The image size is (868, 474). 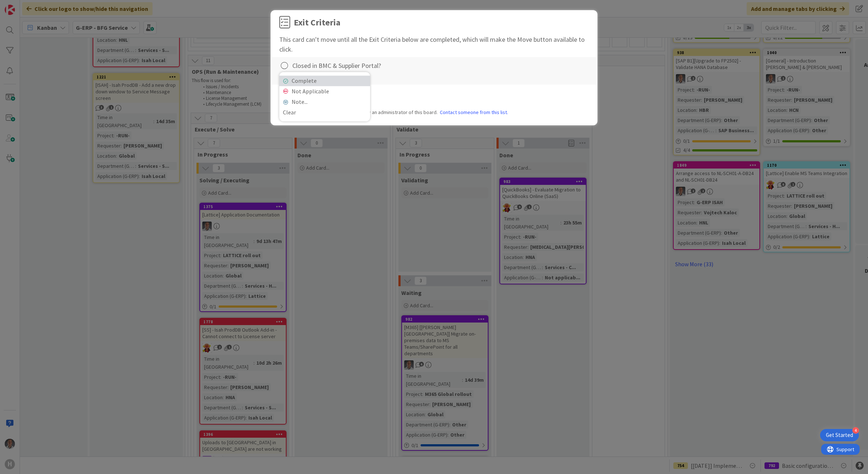 I want to click on a: Complete, so click(x=325, y=81).